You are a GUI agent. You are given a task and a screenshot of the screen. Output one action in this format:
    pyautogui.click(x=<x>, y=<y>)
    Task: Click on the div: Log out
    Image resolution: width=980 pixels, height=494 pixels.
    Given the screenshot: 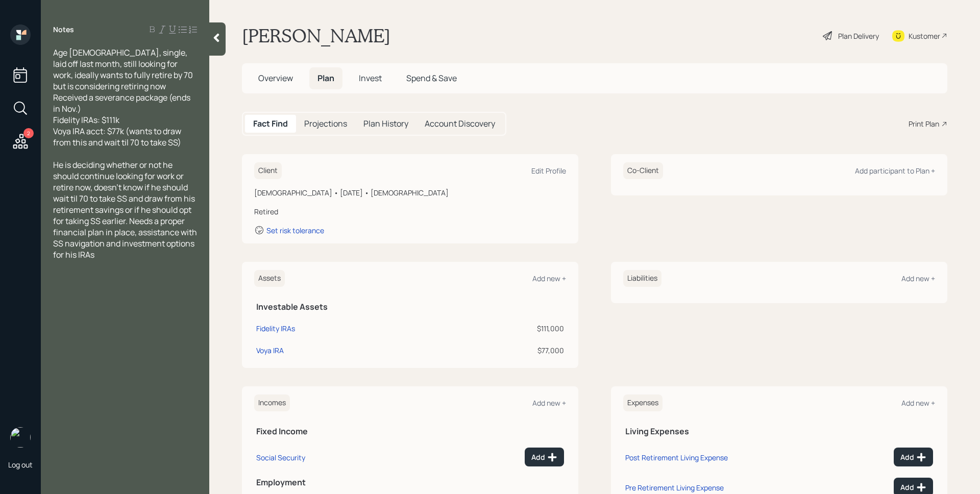 What is the action you would take?
    pyautogui.click(x=21, y=465)
    